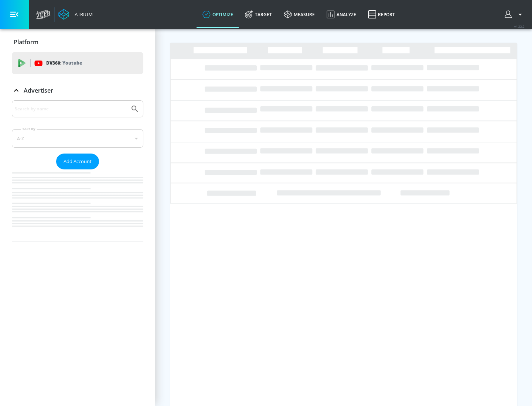  What do you see at coordinates (381, 14) in the screenshot?
I see `a: Report` at bounding box center [381, 14].